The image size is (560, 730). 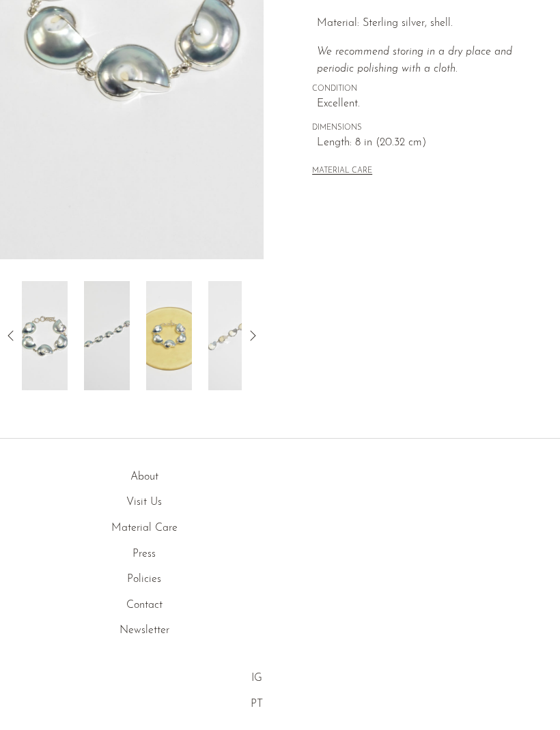 What do you see at coordinates (144, 631) in the screenshot?
I see `a: Newsletter` at bounding box center [144, 631].